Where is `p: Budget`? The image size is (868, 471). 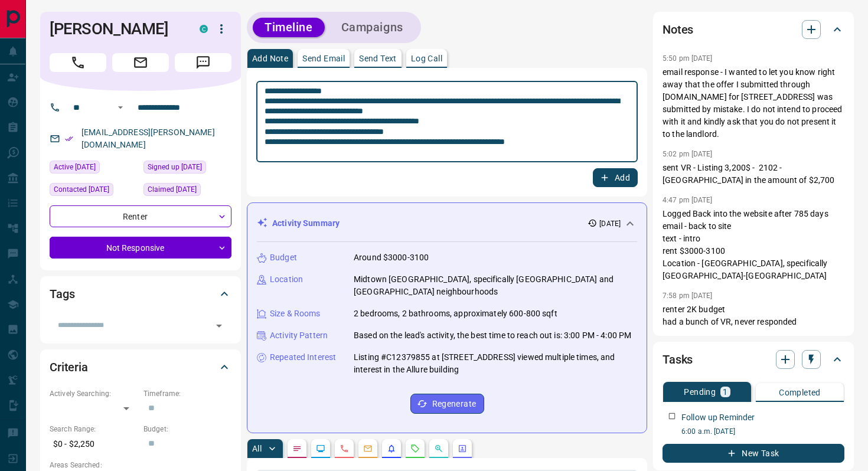
p: Budget is located at coordinates (284, 258).